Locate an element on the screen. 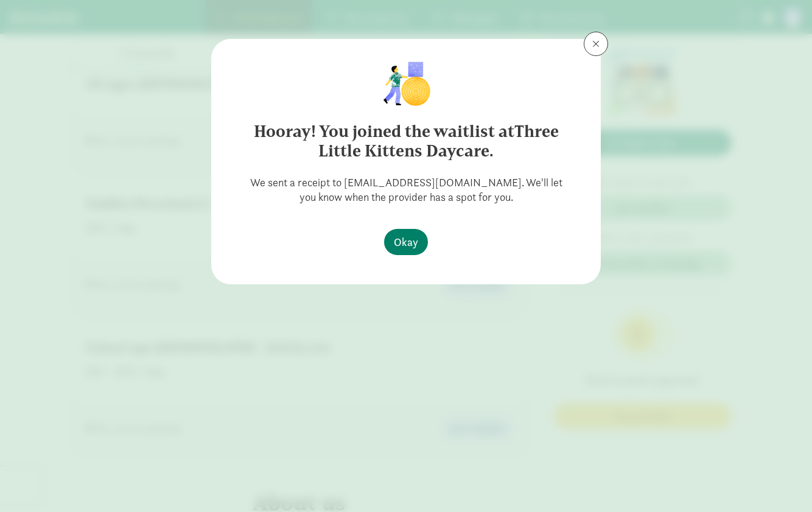 The image size is (812, 512). span: Okay is located at coordinates (406, 241).